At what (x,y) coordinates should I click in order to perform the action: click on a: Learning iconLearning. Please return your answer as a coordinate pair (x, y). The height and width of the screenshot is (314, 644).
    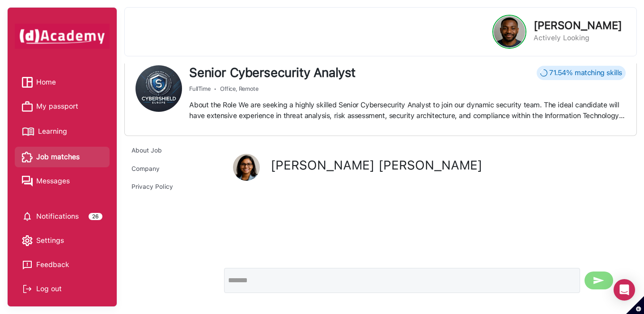
    Looking at the image, I should click on (62, 131).